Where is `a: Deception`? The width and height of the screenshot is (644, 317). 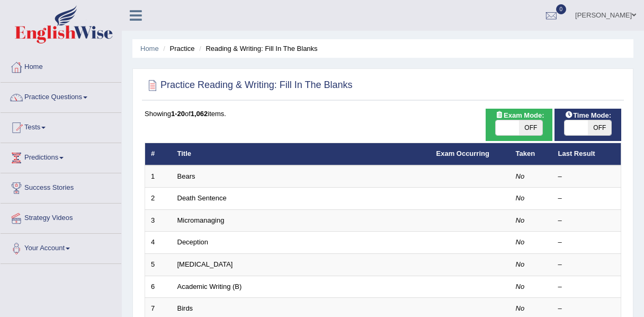 a: Deception is located at coordinates (193, 242).